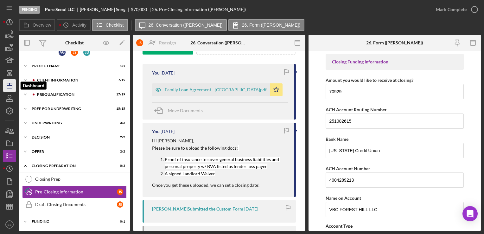 The image size is (484, 234). I want to click on div: 7 / 15, so click(119, 80).